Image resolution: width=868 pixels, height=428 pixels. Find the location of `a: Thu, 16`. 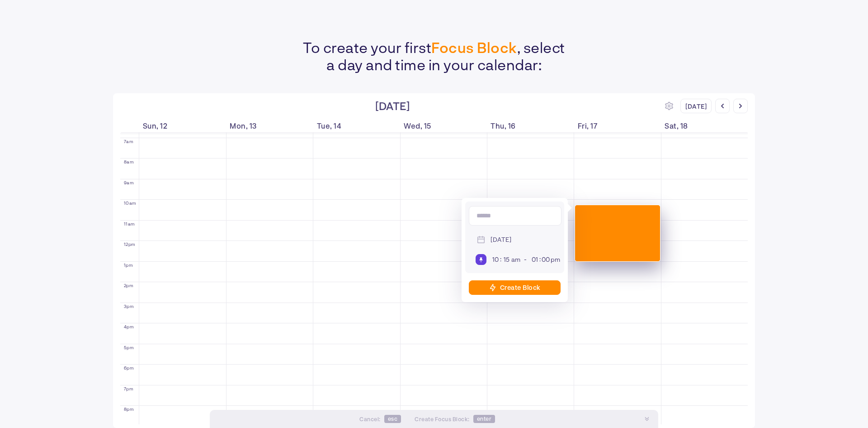

a: Thu, 16 is located at coordinates (532, 126).